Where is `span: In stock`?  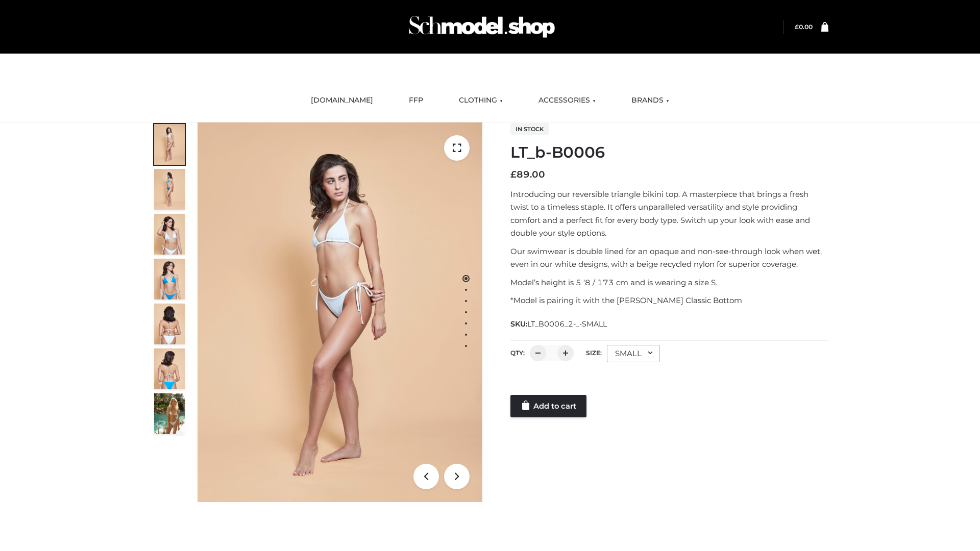
span: In stock is located at coordinates (529, 129).